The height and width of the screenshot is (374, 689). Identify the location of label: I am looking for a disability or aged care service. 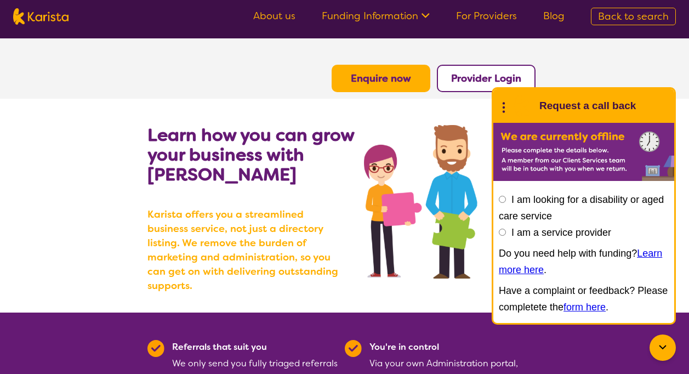
(581, 208).